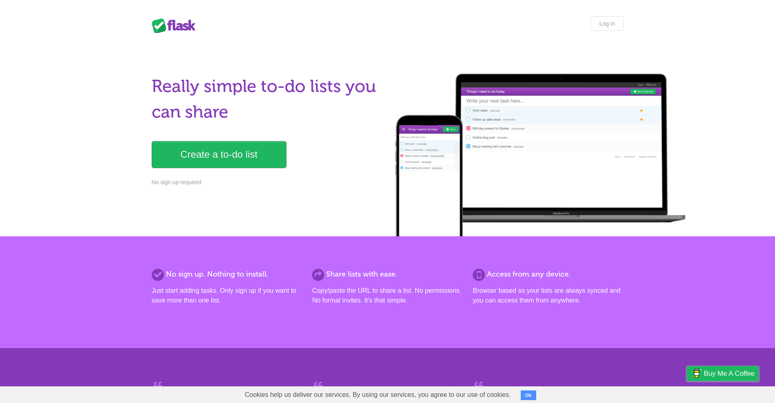 This screenshot has width=775, height=403. I want to click on span: Cookies help us deliver our services. By using our services, you agree to our use of cookies., so click(378, 395).